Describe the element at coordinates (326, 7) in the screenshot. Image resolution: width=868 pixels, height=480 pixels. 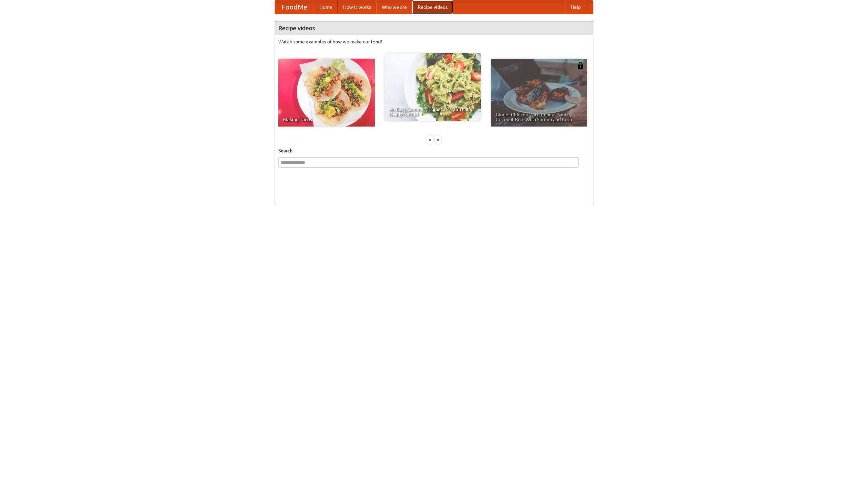
I see `a: Home` at that location.